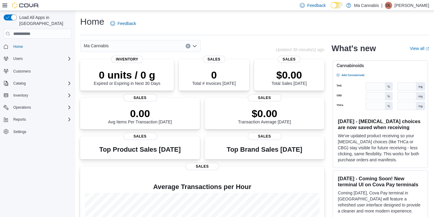 The image size is (434, 217). I want to click on p: 0, so click(214, 75).